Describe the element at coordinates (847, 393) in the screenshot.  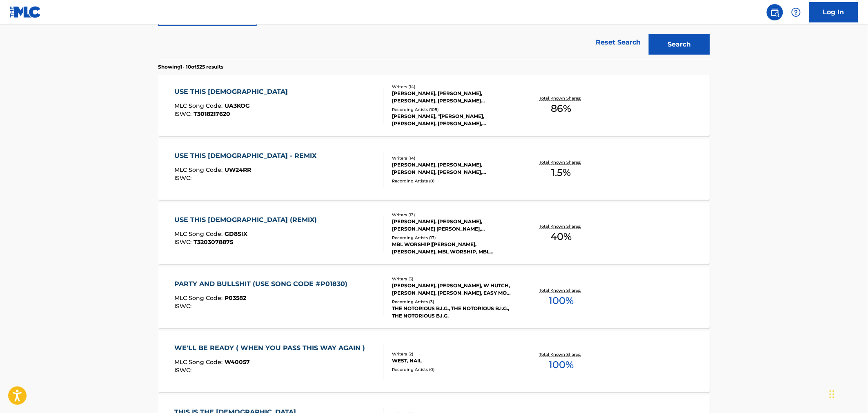
I see `div: Chat Widget` at that location.